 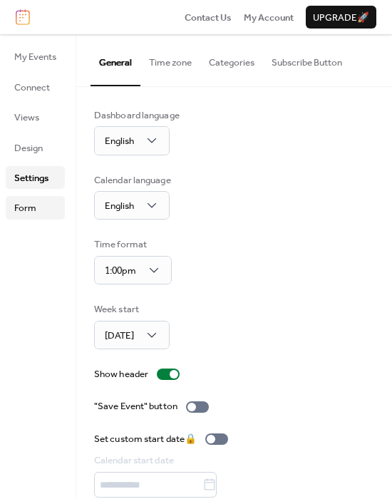 I want to click on div: Week start, so click(x=130, y=309).